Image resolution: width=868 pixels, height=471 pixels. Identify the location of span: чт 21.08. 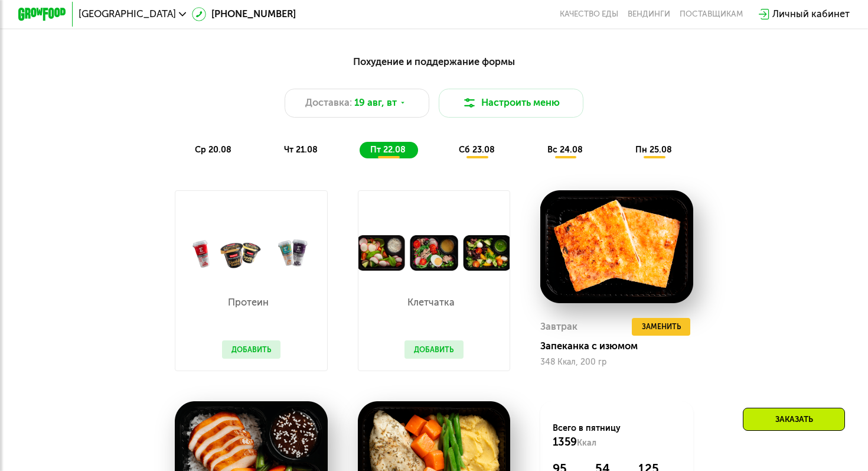
(301, 150).